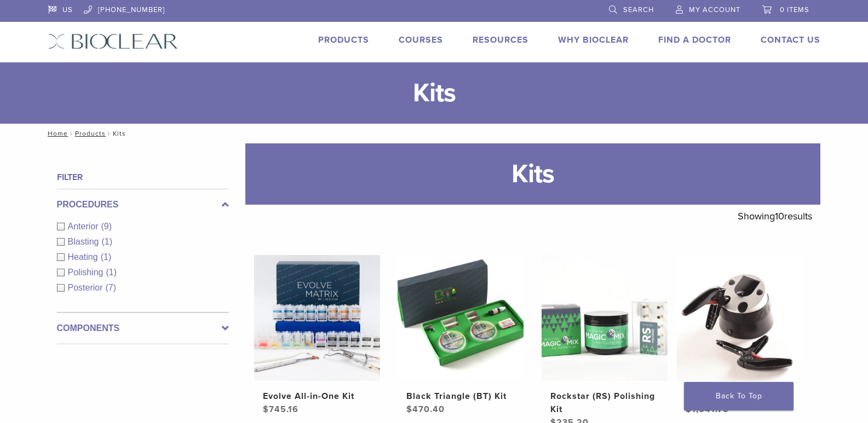 The height and width of the screenshot is (423, 868). What do you see at coordinates (779, 216) in the screenshot?
I see `span: 10` at bounding box center [779, 216].